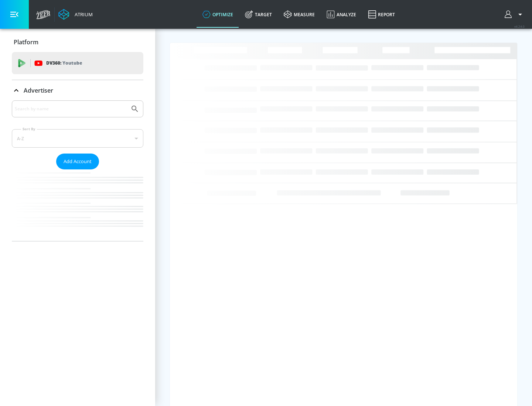 The height and width of the screenshot is (406, 532). I want to click on label: Sort By, so click(29, 129).